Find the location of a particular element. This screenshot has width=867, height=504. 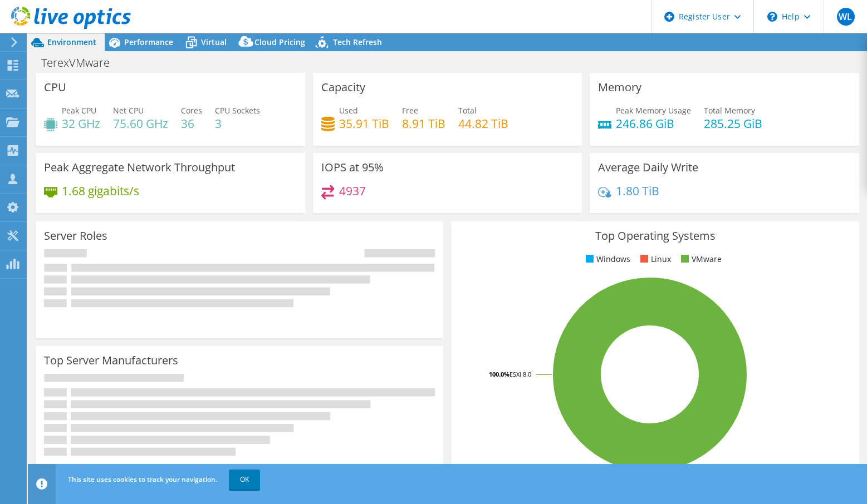

h4: 3 is located at coordinates (237, 123).